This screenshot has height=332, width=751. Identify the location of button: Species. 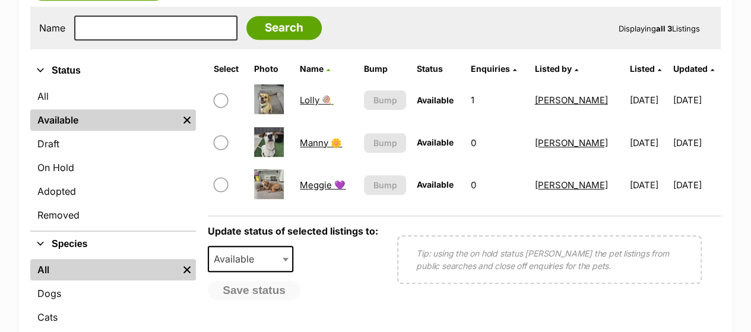
(113, 244).